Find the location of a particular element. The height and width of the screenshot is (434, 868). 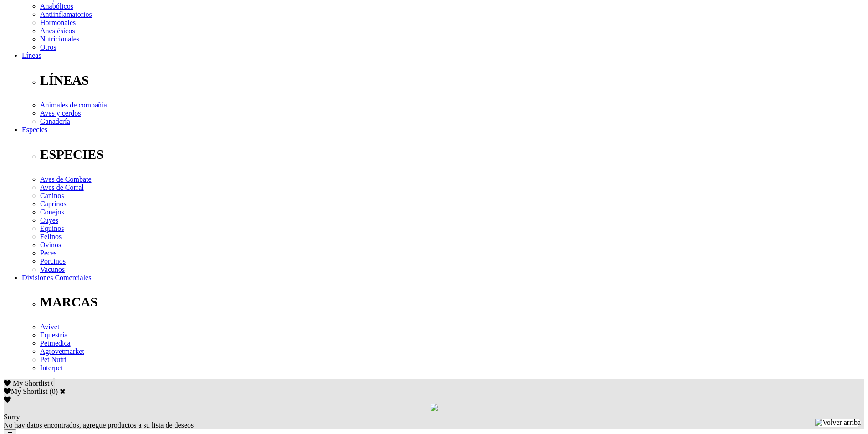

p: LÍNEAS is located at coordinates (452, 80).